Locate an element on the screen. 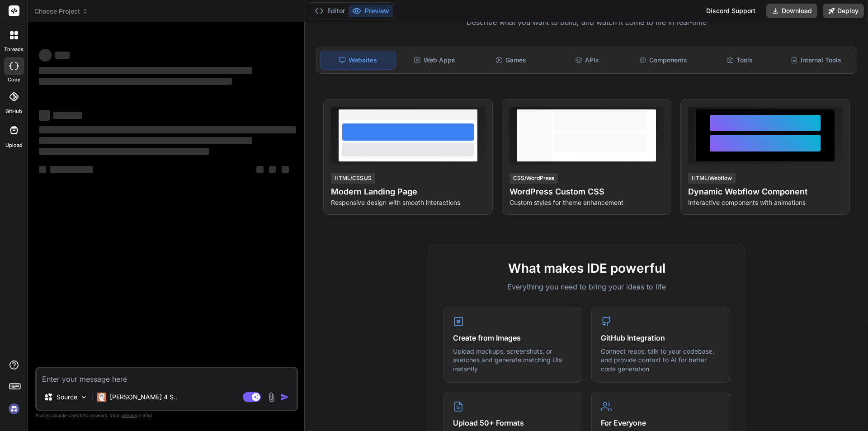 The height and width of the screenshot is (431, 868). h4: Dynamic Webflow Component is located at coordinates (765, 192).